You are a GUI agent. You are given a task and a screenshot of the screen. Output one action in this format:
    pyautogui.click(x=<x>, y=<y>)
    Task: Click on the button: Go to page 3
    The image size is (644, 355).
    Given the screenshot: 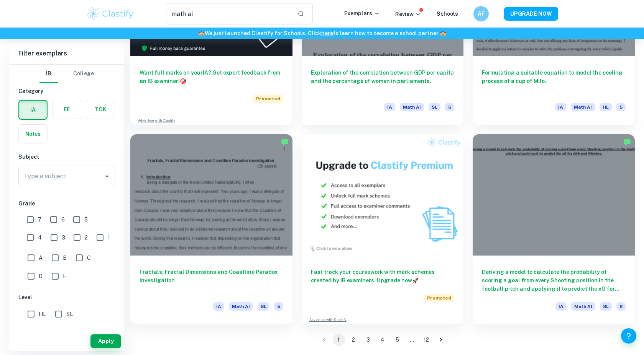 What is the action you would take?
    pyautogui.click(x=368, y=340)
    